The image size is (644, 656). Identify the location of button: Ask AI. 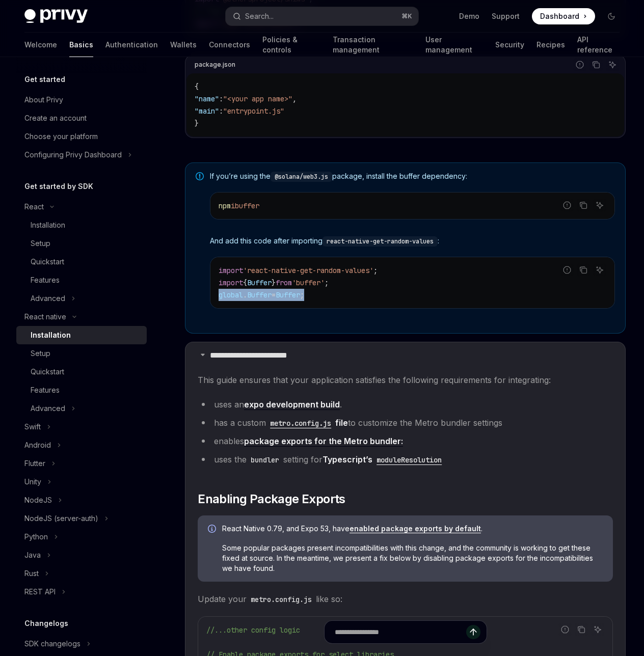
(600, 270).